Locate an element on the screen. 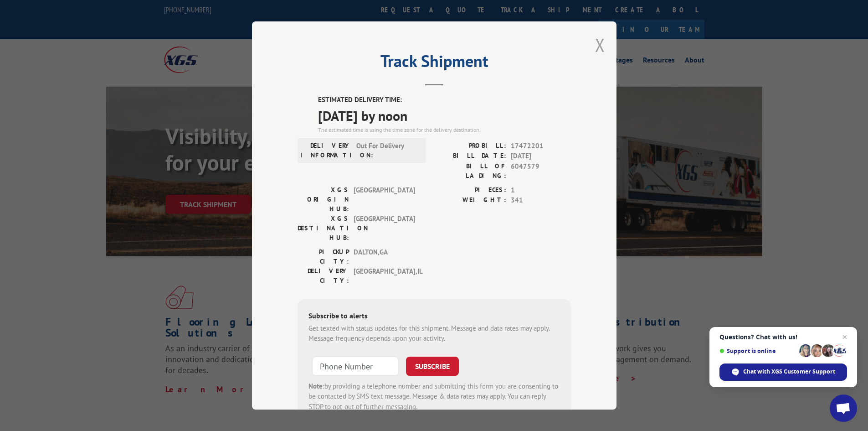 The height and width of the screenshot is (431, 868). span: 17472201 is located at coordinates (541, 146).